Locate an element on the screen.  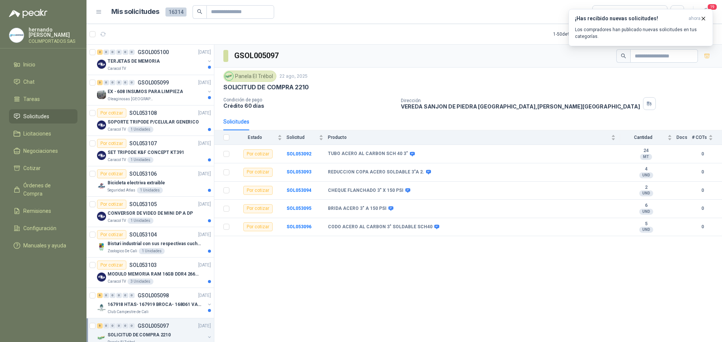
span: Remisiones is located at coordinates (37, 211).